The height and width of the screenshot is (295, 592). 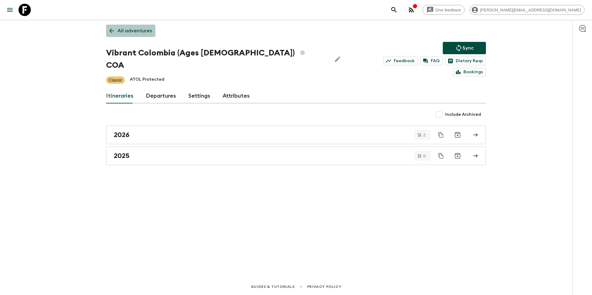 I want to click on a: Dietary Reqs, so click(x=465, y=61).